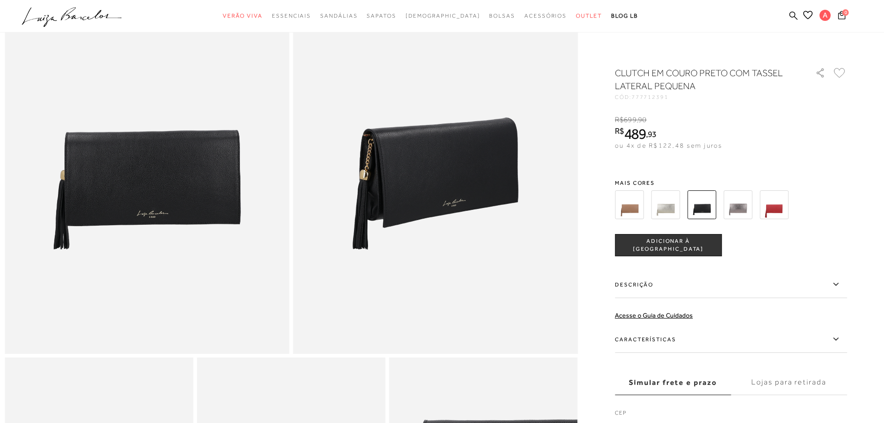  I want to click on span: Mais cores, so click(731, 183).